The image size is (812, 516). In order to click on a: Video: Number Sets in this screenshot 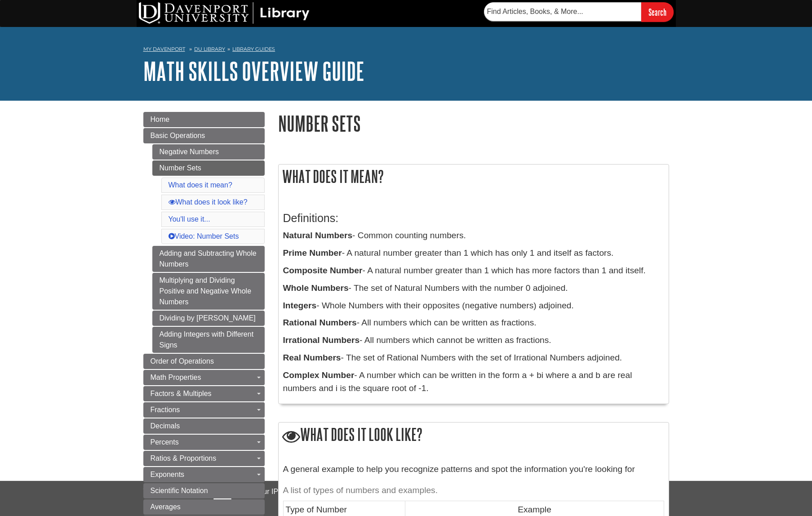, I will do `click(203, 236)`.